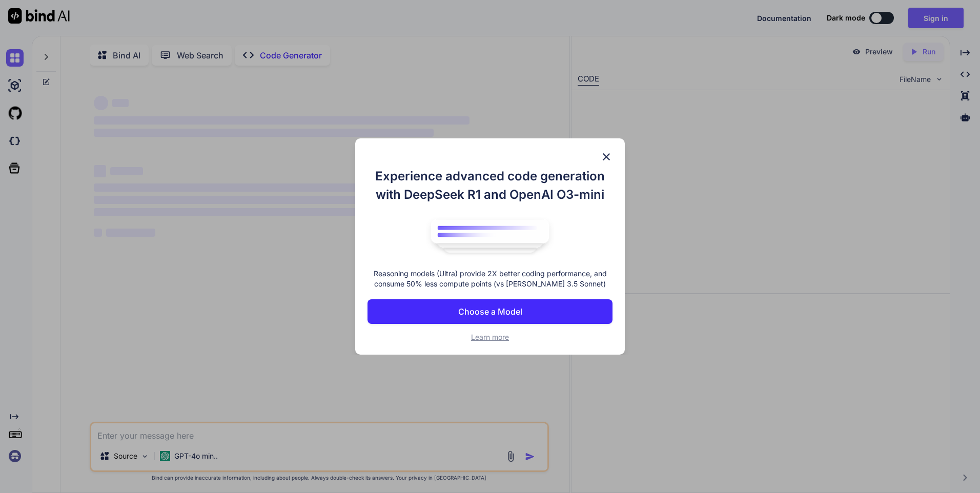  I want to click on h1: Experience advanced code generation with DeepSeek R1 and OpenAI O3-mini, so click(490, 185).